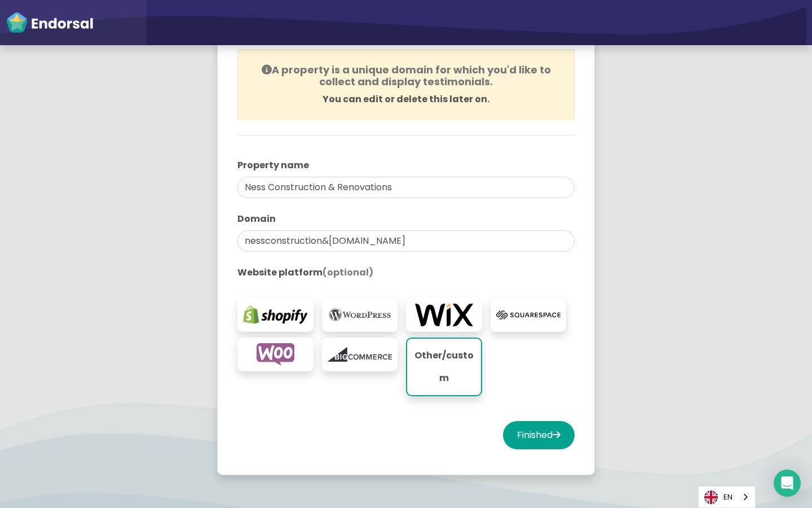 The image size is (812, 508). I want to click on div: Open Intercom Messenger, so click(787, 483).